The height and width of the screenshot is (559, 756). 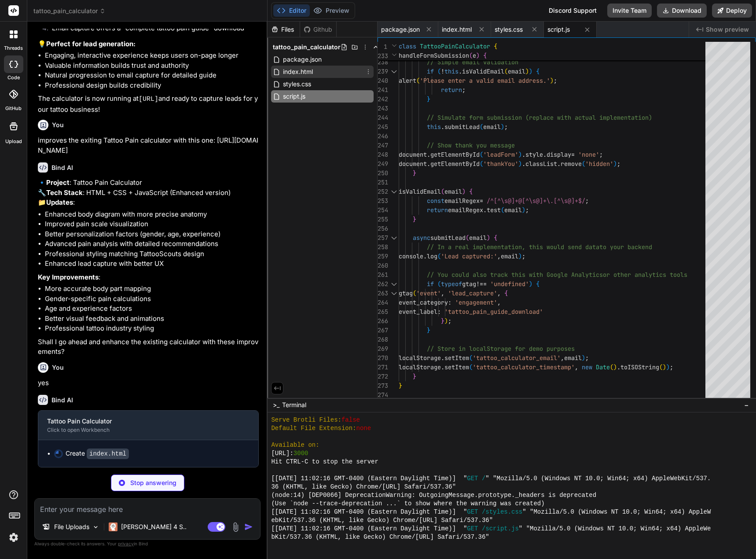 What do you see at coordinates (383, 247) in the screenshot?
I see `div: 258` at bounding box center [383, 247].